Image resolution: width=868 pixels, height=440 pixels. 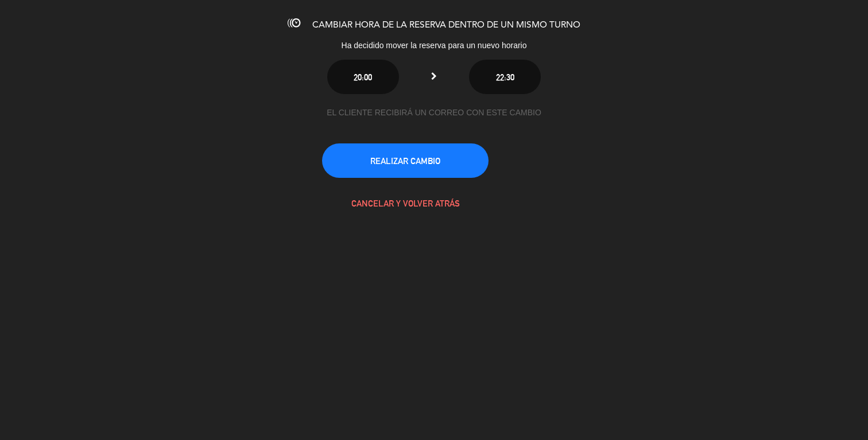 I want to click on span: 22:30, so click(x=505, y=77).